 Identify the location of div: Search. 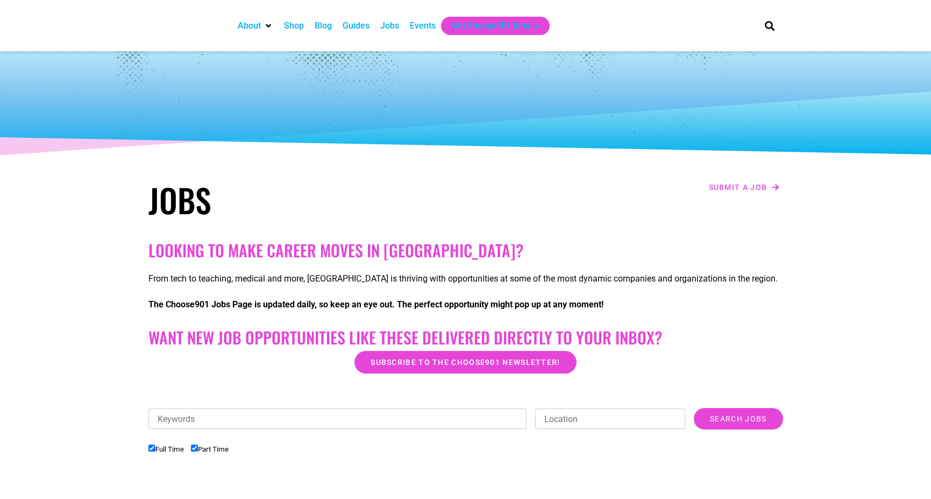
(769, 25).